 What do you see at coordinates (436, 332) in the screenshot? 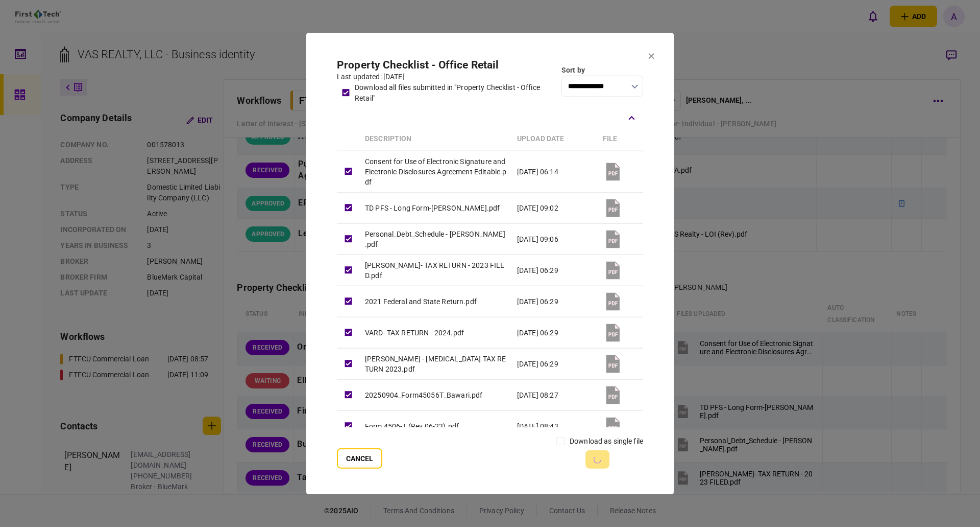
I see `td: VARD- TAX RETURN - 2024.pdf` at bounding box center [436, 332].